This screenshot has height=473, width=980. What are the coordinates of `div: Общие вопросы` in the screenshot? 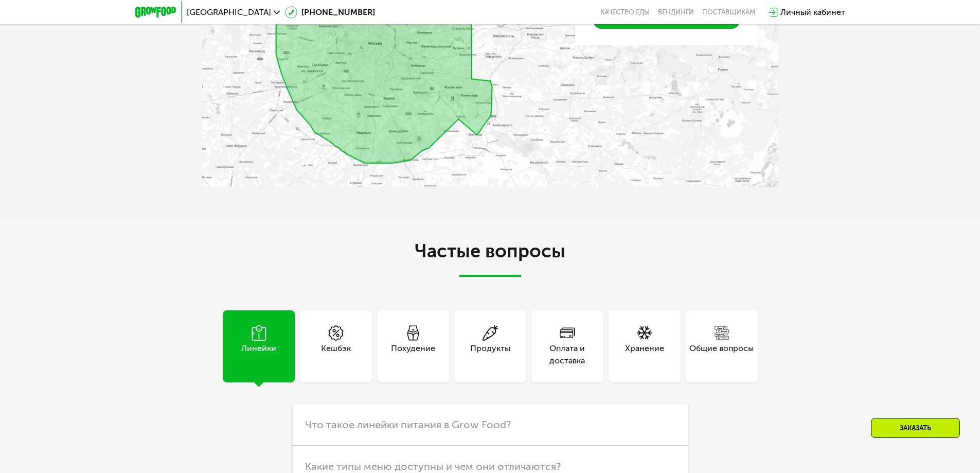 It's located at (722, 354).